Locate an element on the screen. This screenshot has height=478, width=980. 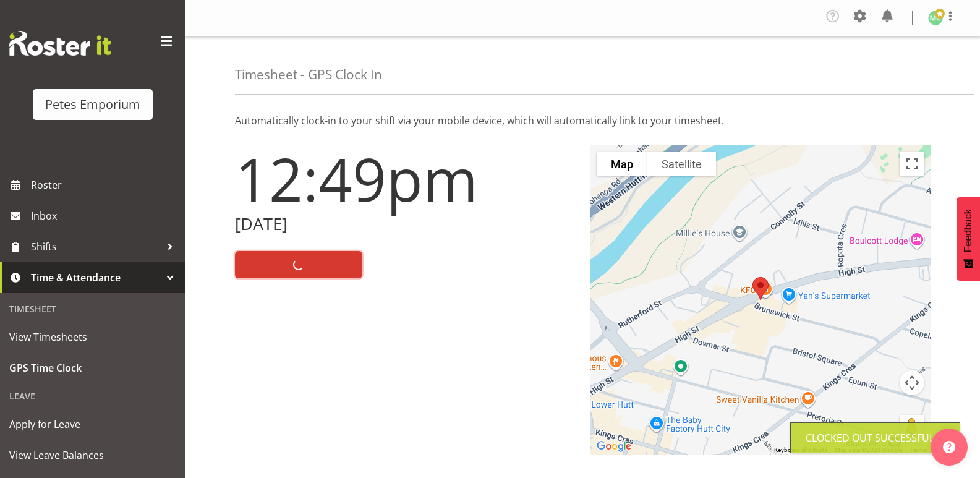
h1: 12:49pm is located at coordinates (405, 179).